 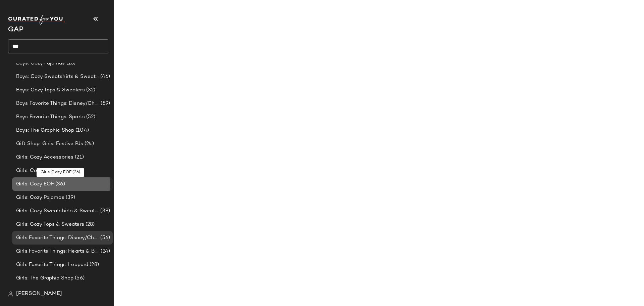 What do you see at coordinates (58, 238) in the screenshot?
I see `span: Girls Favorite Things: Disney/Characters` at bounding box center [58, 238].